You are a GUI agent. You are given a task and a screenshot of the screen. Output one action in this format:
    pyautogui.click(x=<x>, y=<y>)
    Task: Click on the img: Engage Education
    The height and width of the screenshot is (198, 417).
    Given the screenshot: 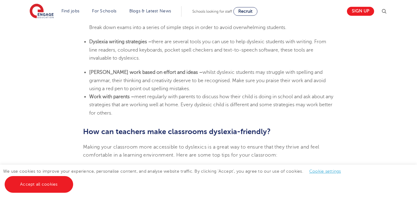 What is the action you would take?
    pyautogui.click(x=42, y=11)
    